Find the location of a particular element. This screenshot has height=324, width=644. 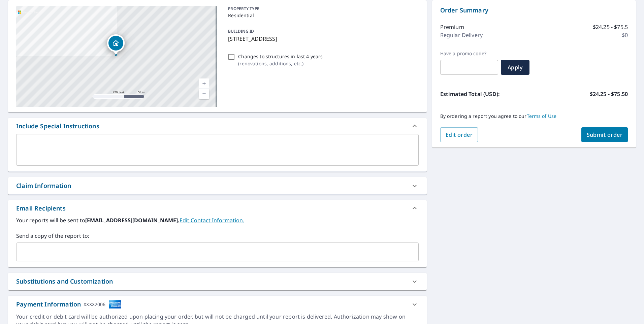

p: Estimated Total (USD): is located at coordinates (487, 94).